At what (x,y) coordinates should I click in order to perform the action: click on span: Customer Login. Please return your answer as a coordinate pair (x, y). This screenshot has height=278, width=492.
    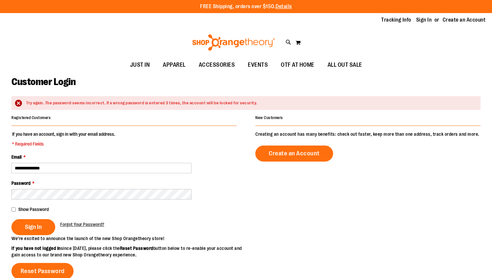
    Looking at the image, I should click on (44, 82).